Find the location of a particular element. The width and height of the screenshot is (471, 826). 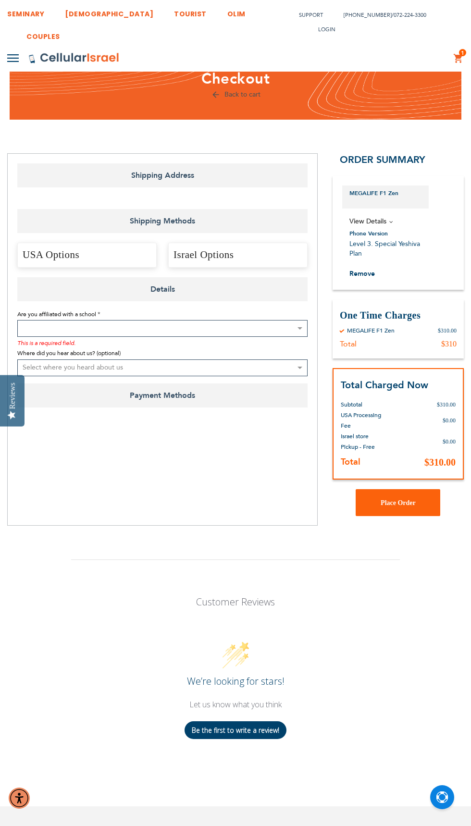

th: Subtotal is located at coordinates (362, 401).